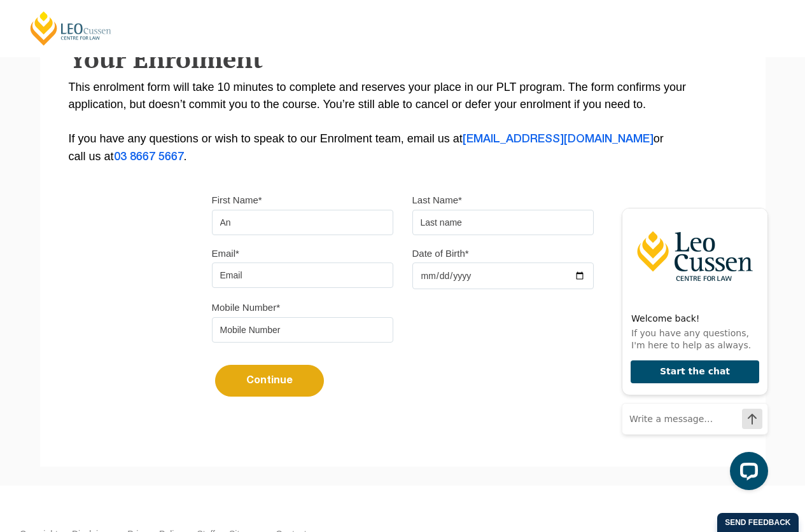 The image size is (805, 532). What do you see at coordinates (441, 254) in the screenshot?
I see `label: Date of Birth*` at bounding box center [441, 254].